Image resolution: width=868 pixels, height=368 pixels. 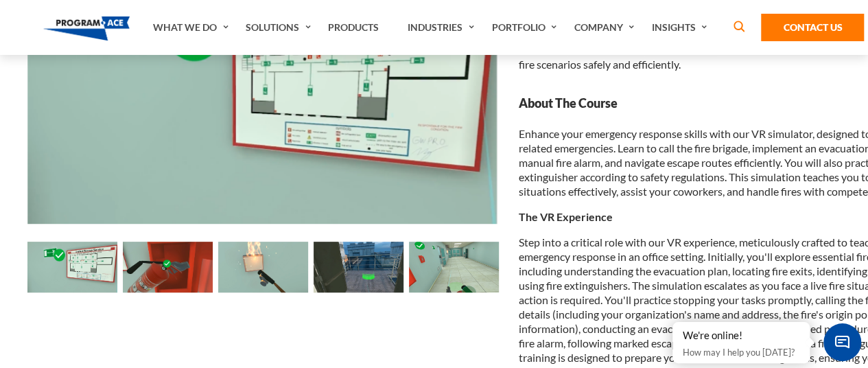 I want to click on div: Chat Widget, so click(x=842, y=342).